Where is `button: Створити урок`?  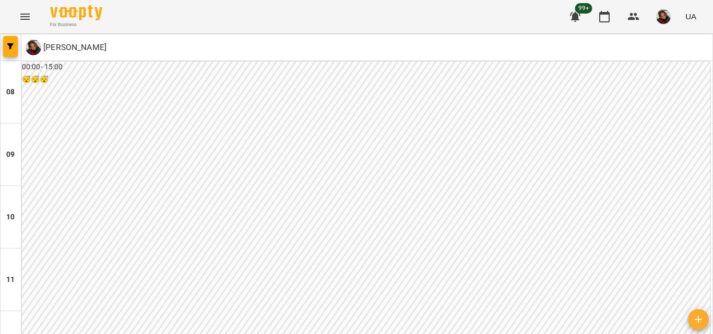
button: Створити урок is located at coordinates (698, 320).